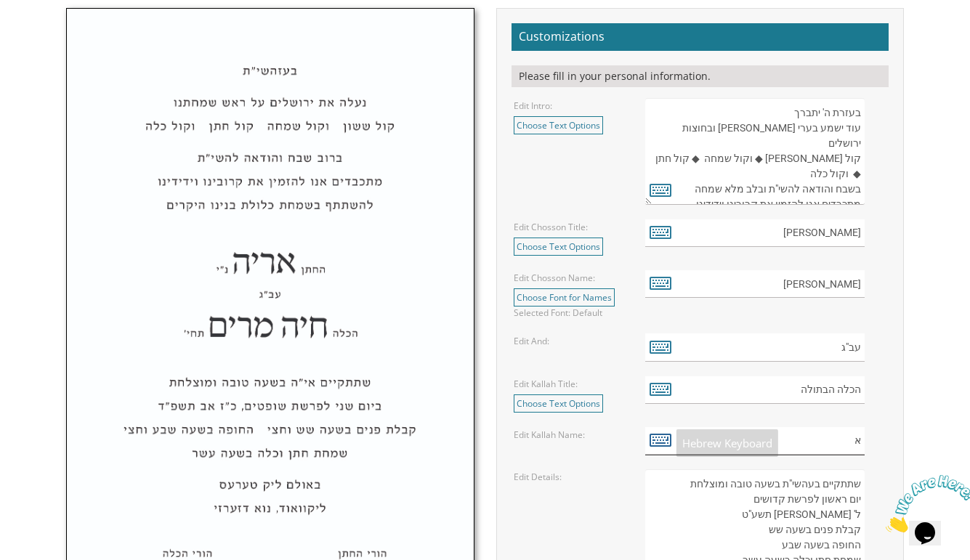 This screenshot has width=970, height=560. I want to click on label: Edit Kallah Name:, so click(549, 434).